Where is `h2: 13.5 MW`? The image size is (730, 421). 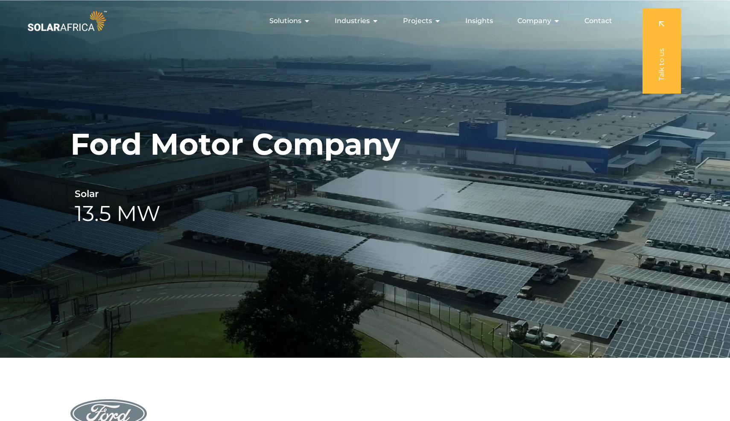 h2: 13.5 MW is located at coordinates (117, 213).